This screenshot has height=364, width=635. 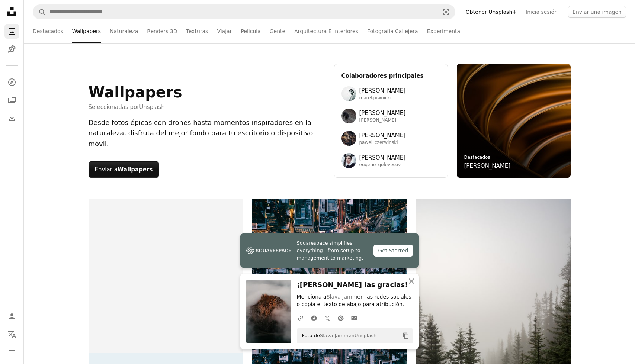 What do you see at coordinates (383, 143) in the screenshot?
I see `span: pawel_czerwinski` at bounding box center [383, 143].